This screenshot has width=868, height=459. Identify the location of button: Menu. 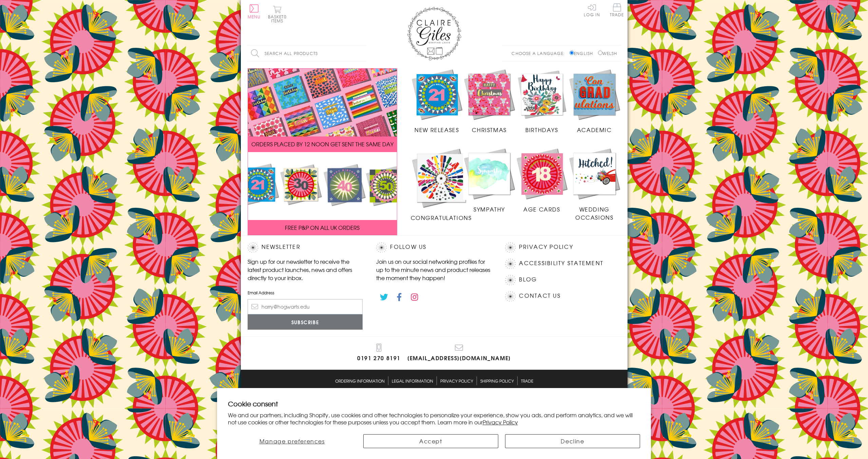
(254, 12).